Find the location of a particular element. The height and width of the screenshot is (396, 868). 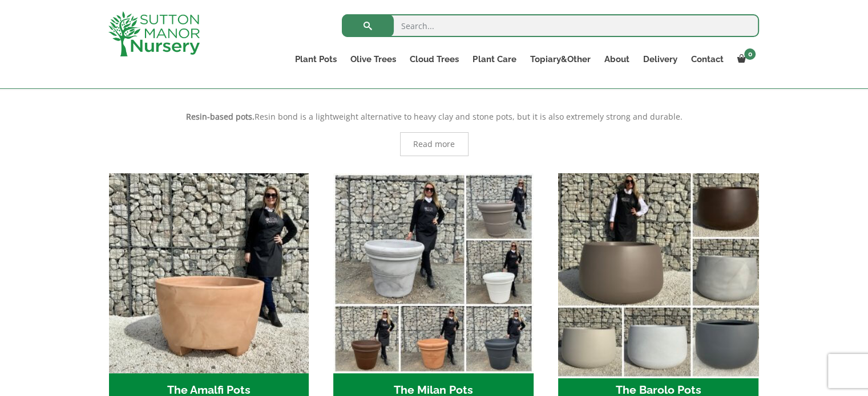

img: logo is located at coordinates (154, 34).